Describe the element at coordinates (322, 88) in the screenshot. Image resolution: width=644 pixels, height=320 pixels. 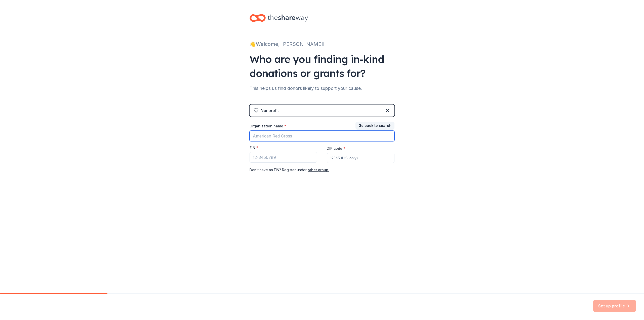
I see `div: This helps us find donors likely to support your cause.` at that location.